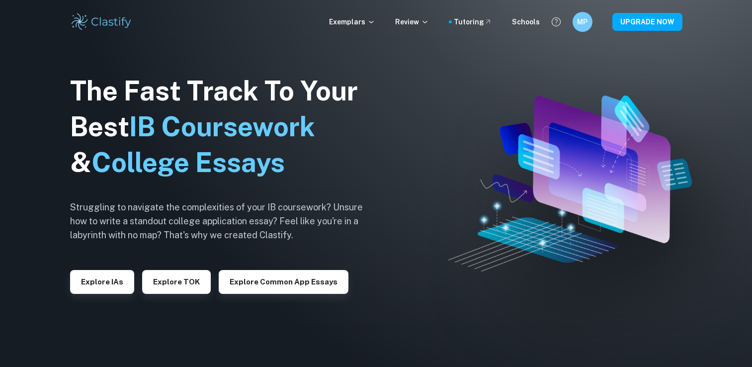 The image size is (752, 367). Describe the element at coordinates (176, 281) in the screenshot. I see `a: Explore TOK` at that location.